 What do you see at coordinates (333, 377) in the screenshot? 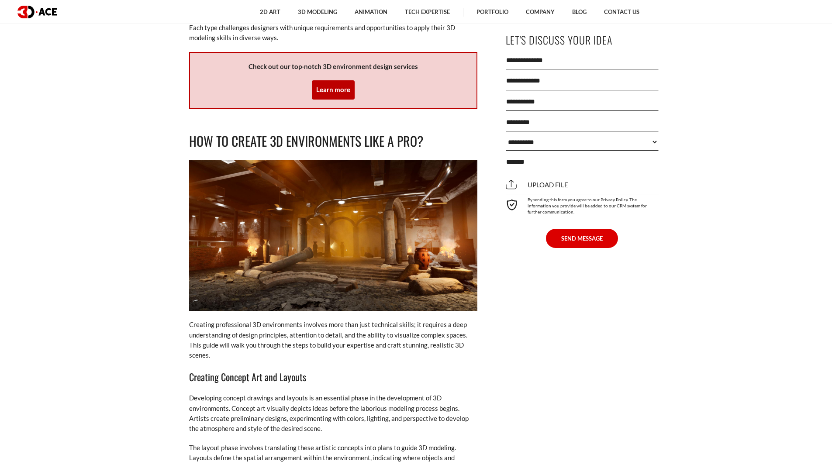
I see `h3: Creating Concept Art and Layouts` at bounding box center [333, 377].